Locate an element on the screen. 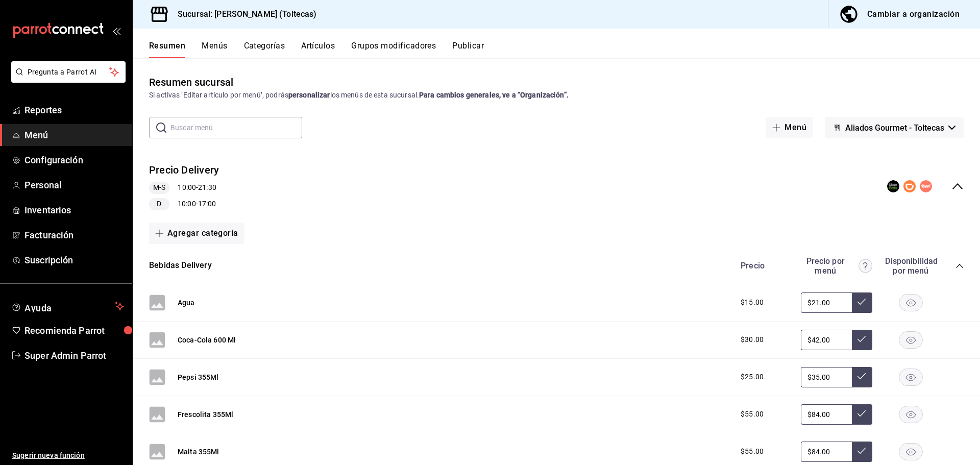  div: Resumen sucursal is located at coordinates (191, 82).